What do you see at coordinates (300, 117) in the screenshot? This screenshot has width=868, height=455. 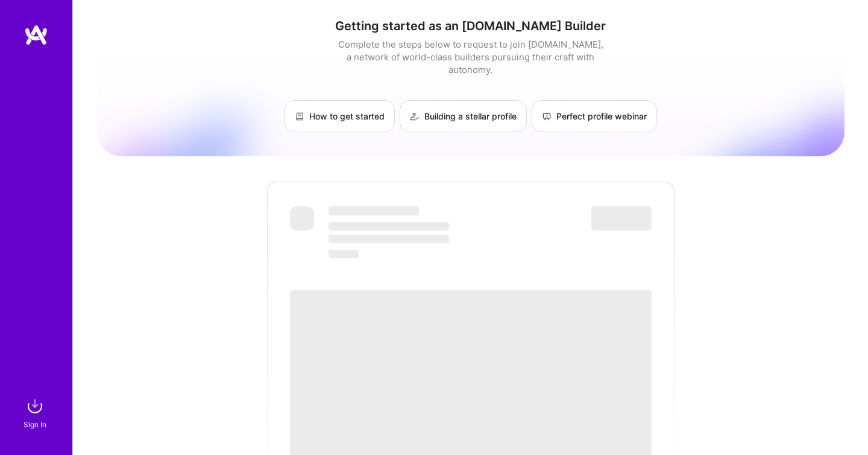 I see `img: How to get started` at bounding box center [300, 117].